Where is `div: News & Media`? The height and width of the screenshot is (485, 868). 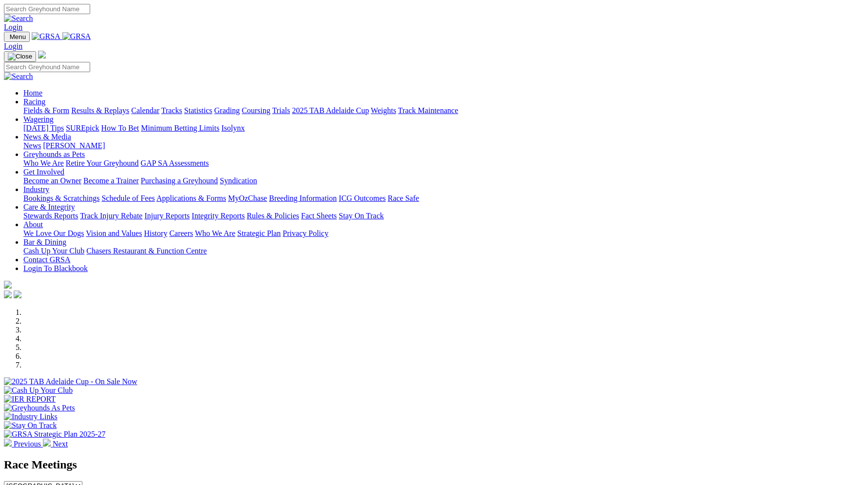
div: News & Media is located at coordinates (443, 146).